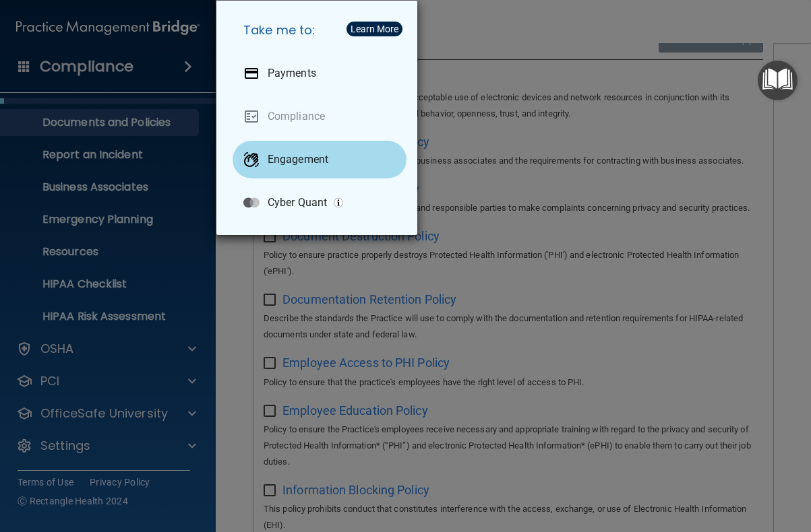 The height and width of the screenshot is (532, 811). Describe the element at coordinates (319, 31) in the screenshot. I see `h5: Take me to:` at that location.